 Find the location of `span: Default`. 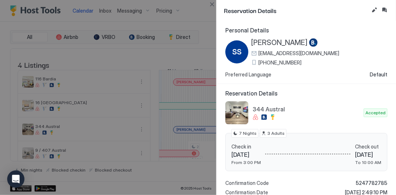

span: Default is located at coordinates (379, 74).